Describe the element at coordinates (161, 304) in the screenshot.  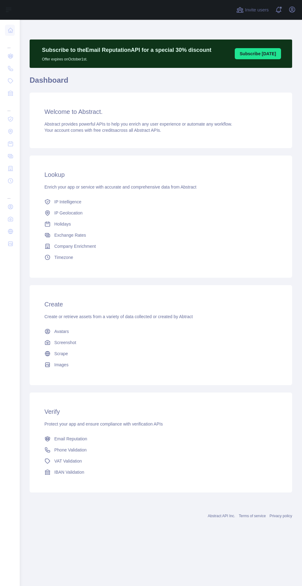
I see `h3: Create` at that location.